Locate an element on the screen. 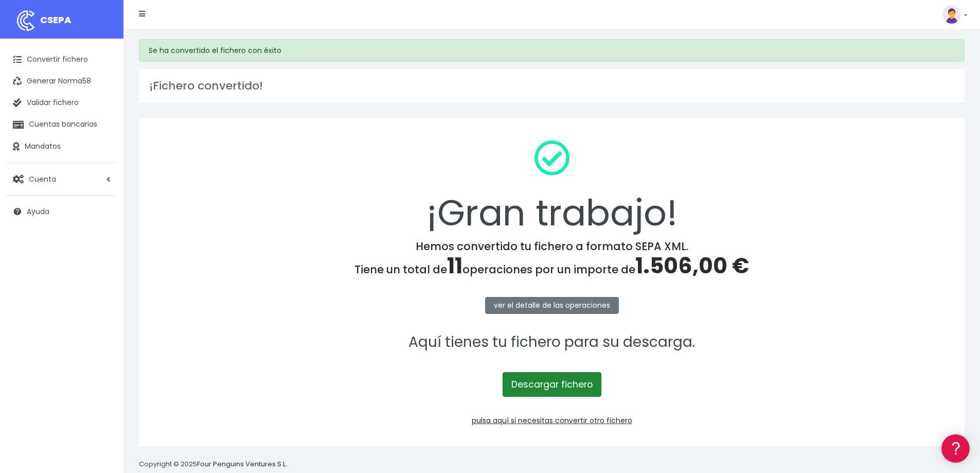 Image resolution: width=980 pixels, height=473 pixels. div: Programadores is located at coordinates (103, 252).